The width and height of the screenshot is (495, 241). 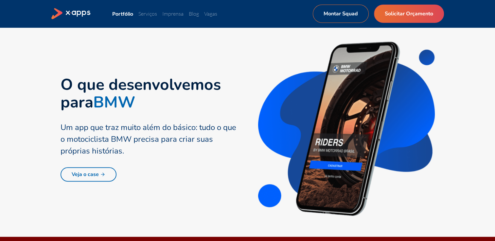 I want to click on a: Montar Squad, so click(x=340, y=14).